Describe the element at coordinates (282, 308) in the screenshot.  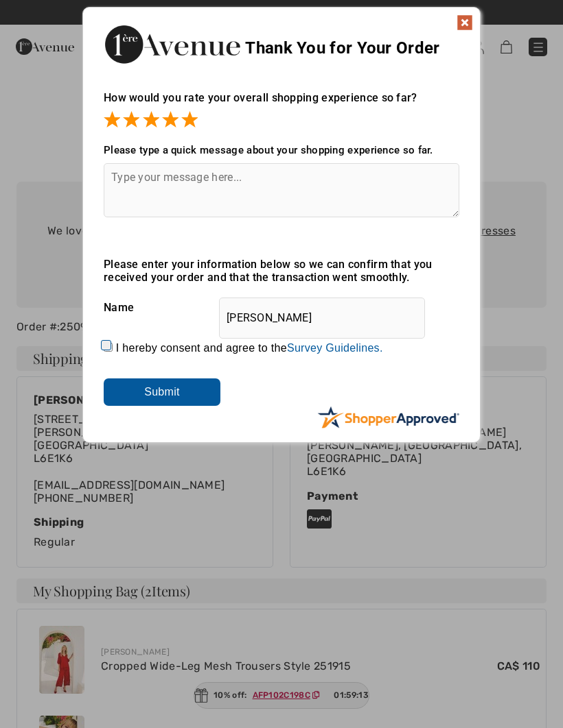
I see `div: Name` at that location.